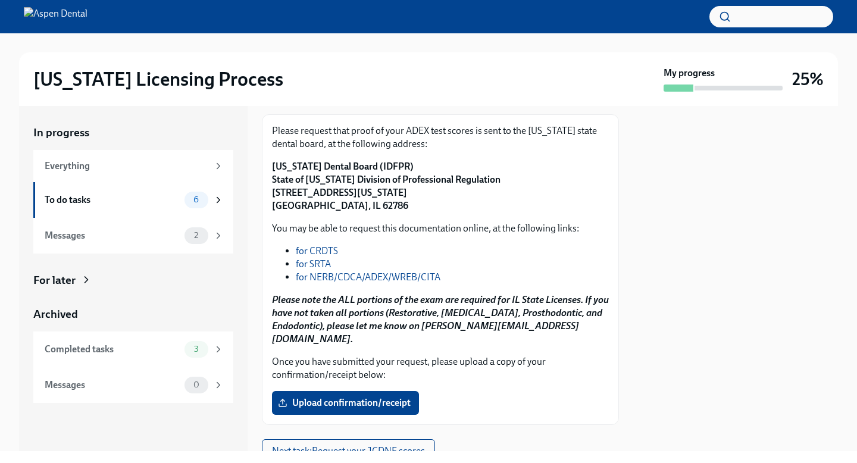 The width and height of the screenshot is (857, 463). What do you see at coordinates (112, 200) in the screenshot?
I see `div: To do tasks` at bounding box center [112, 200].